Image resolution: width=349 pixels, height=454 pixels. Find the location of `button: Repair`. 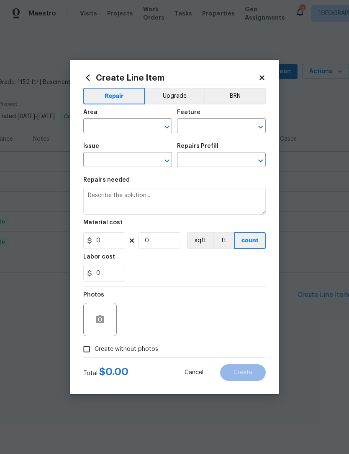

button: Repair is located at coordinates (114, 96).